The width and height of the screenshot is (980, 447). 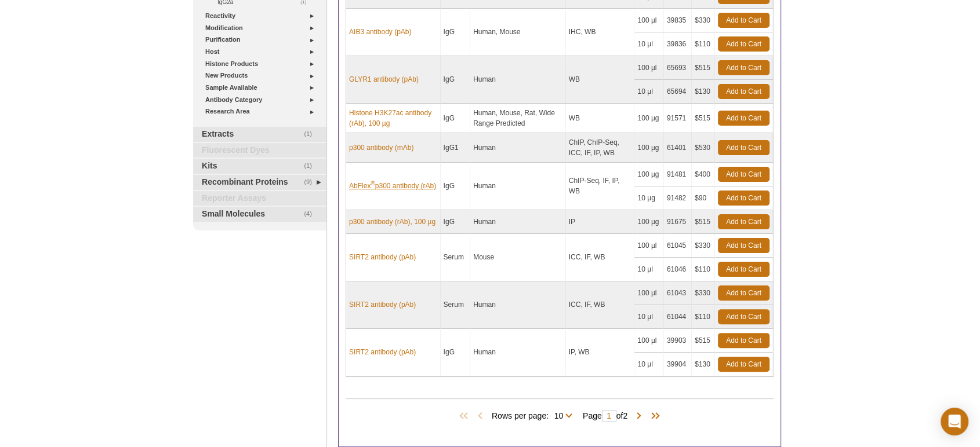 I want to click on a: p300 antibody (mAb), so click(x=381, y=148).